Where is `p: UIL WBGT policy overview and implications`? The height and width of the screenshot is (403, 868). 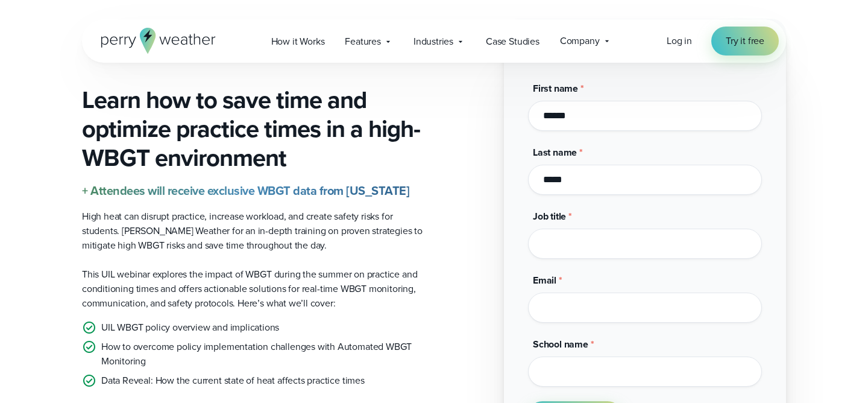
p: UIL WBGT policy overview and implications is located at coordinates (190, 328).